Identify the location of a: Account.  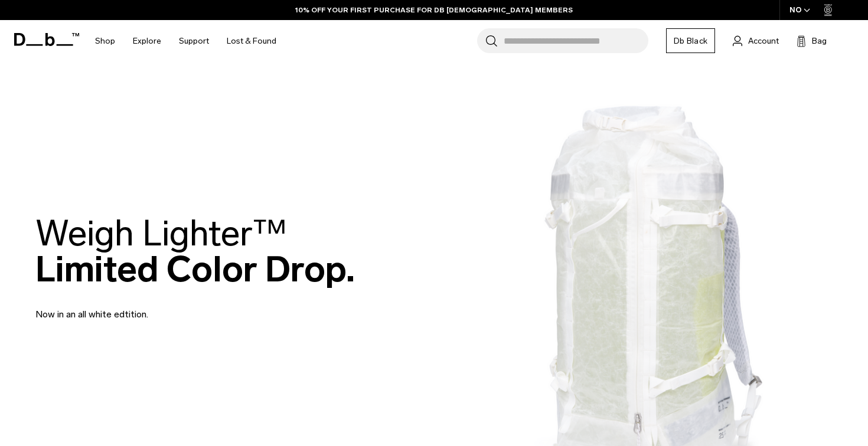
(755, 41).